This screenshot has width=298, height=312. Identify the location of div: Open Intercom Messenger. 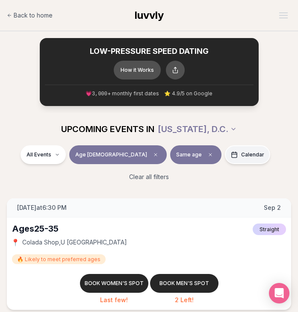
(279, 294).